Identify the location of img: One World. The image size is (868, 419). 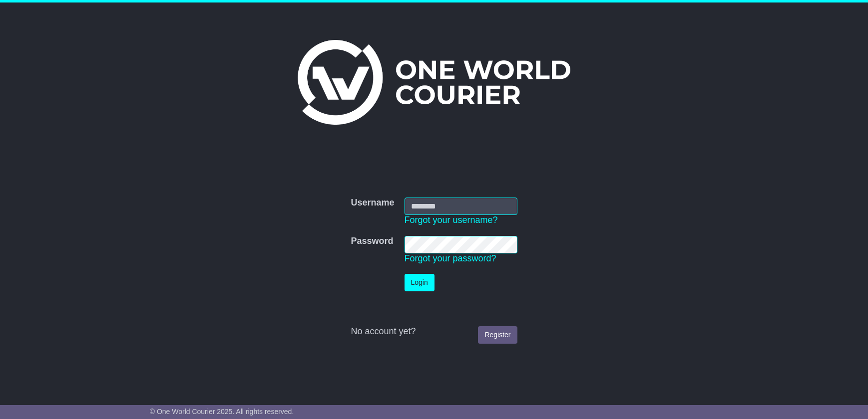
(434, 83).